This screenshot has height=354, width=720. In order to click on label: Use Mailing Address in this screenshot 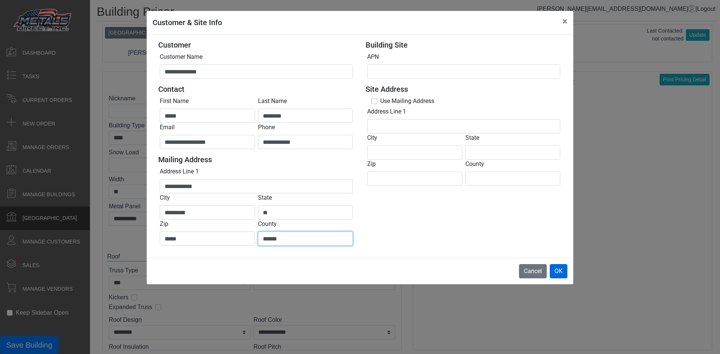, I will do `click(407, 101)`.